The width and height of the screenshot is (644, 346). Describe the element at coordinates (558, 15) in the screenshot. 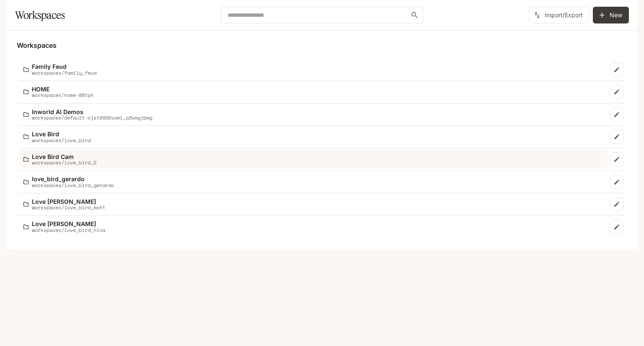

I see `button: Import/Export` at that location.